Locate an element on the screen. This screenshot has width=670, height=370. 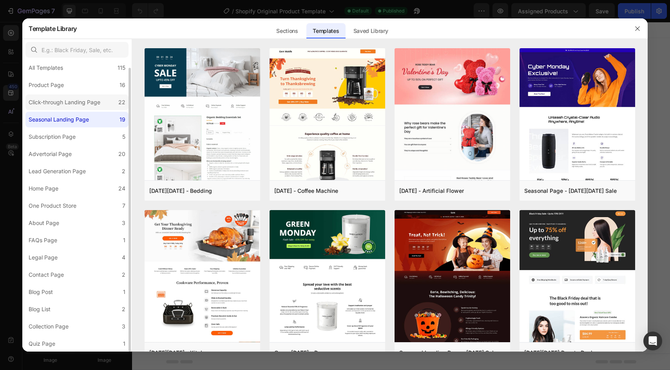
input: E.g.: Black Friday, Sale, etc. is located at coordinates (77, 50).